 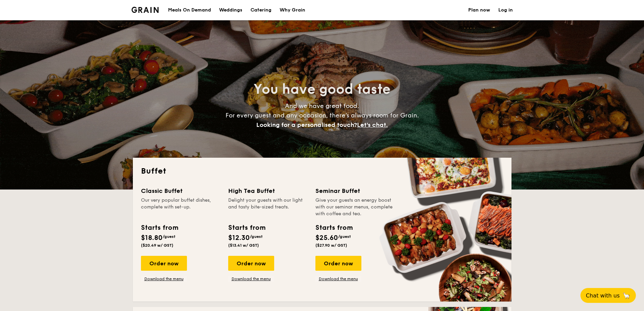 I want to click on span: And we have great food. For every guest and any occasion, there’s always room for Grain., so click(x=322, y=115).